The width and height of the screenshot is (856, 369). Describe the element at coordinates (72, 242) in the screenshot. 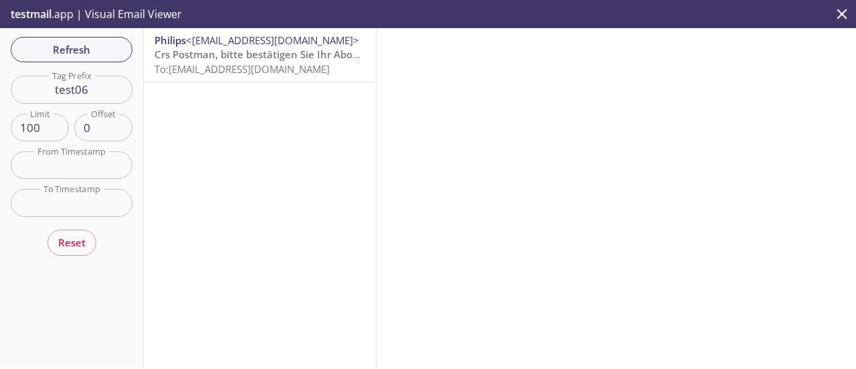

I see `span: Reset` at that location.